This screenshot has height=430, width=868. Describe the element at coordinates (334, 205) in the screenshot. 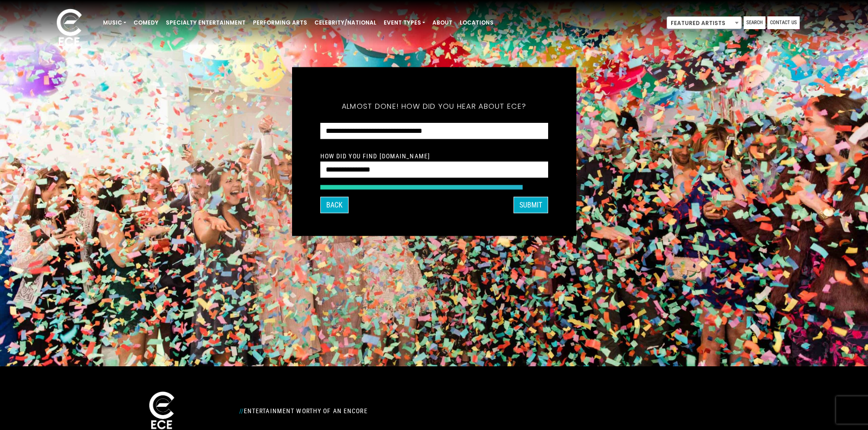

I see `button: Back` at that location.